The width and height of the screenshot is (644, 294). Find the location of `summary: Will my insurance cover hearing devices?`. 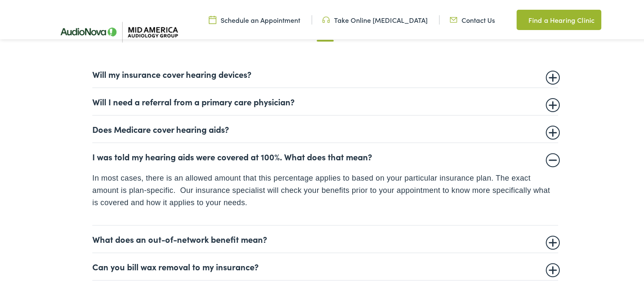

summary: Will my insurance cover hearing devices? is located at coordinates (325, 73).